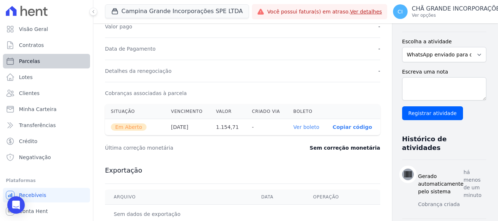  What do you see at coordinates (46, 126) in the screenshot?
I see `a: Transferências` at bounding box center [46, 126].